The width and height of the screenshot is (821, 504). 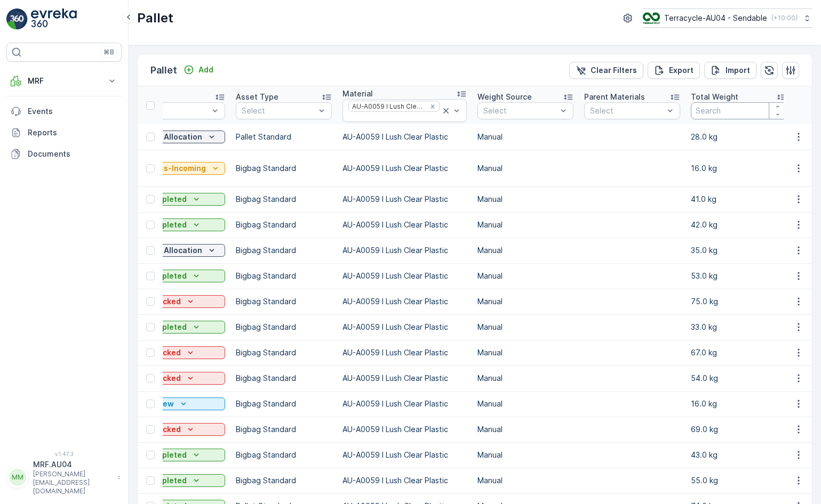 What do you see at coordinates (651, 18) in the screenshot?
I see `img: terracycle_logo.png` at bounding box center [651, 18].